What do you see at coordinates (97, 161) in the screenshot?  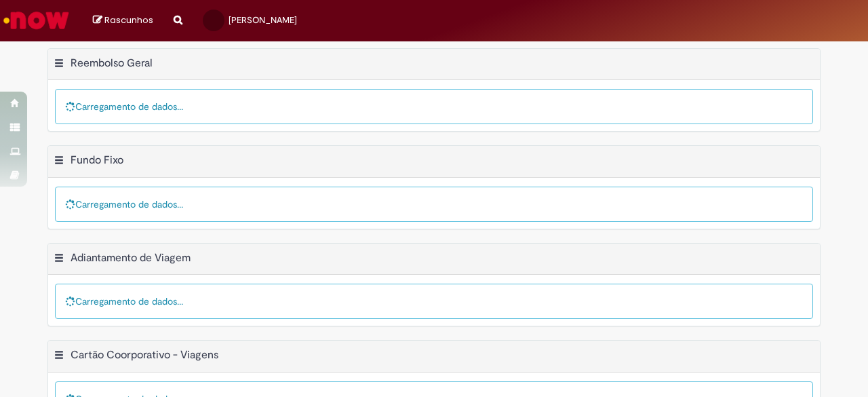 I see `h2: Fundo Fixo` at bounding box center [97, 161].